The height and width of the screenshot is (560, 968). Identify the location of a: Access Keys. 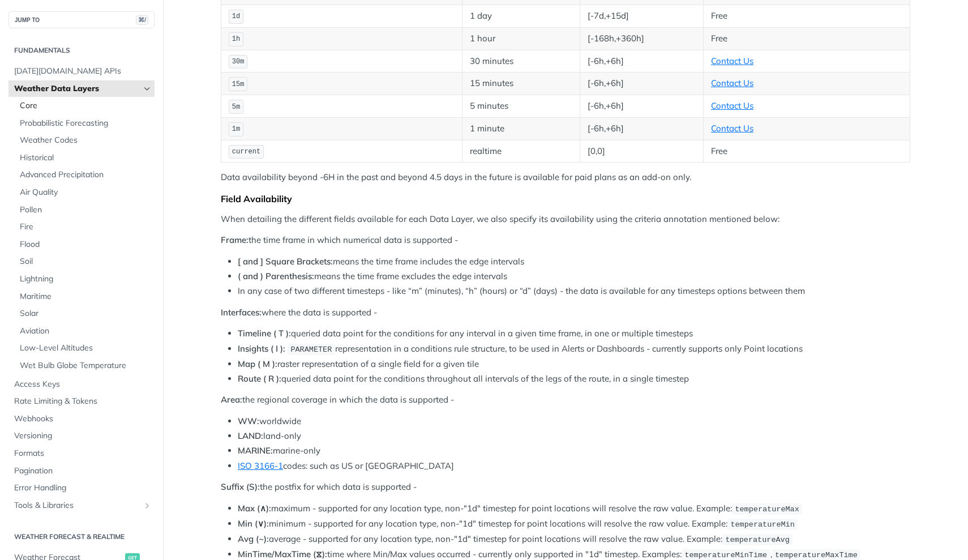
(82, 384).